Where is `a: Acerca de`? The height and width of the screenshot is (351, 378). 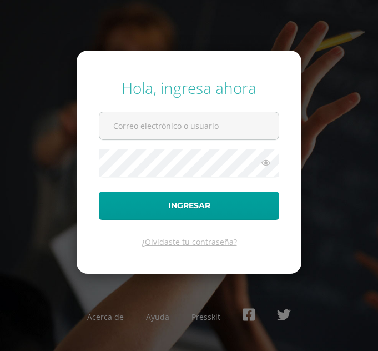 a: Acerca de is located at coordinates (105, 316).